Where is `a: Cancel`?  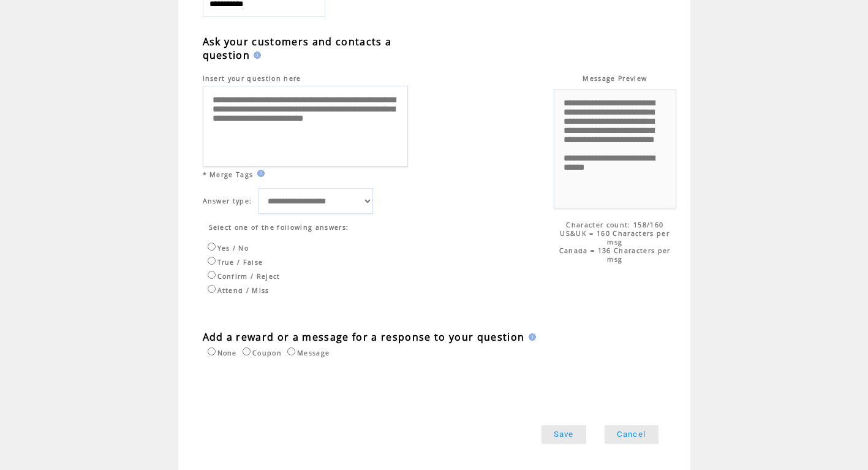
a: Cancel is located at coordinates (631, 434).